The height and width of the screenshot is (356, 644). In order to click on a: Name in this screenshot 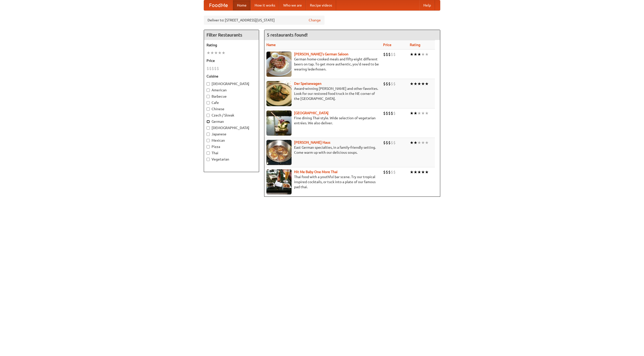, I will do `click(271, 45)`.